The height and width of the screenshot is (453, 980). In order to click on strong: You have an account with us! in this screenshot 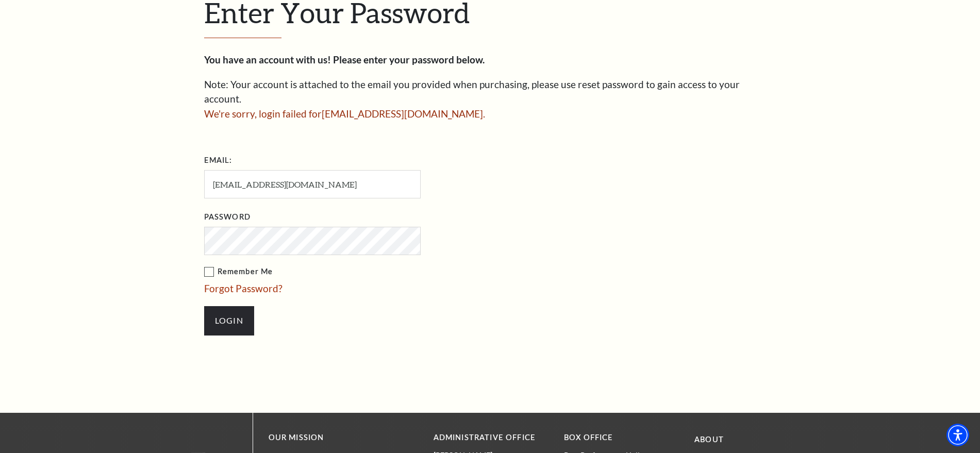, I will do `click(268, 60)`.